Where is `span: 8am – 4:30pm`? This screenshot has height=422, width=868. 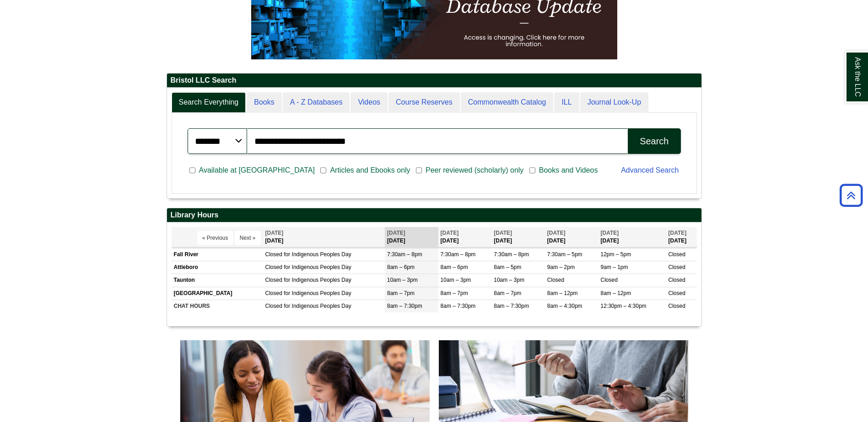 span: 8am – 4:30pm is located at coordinates (564, 306).